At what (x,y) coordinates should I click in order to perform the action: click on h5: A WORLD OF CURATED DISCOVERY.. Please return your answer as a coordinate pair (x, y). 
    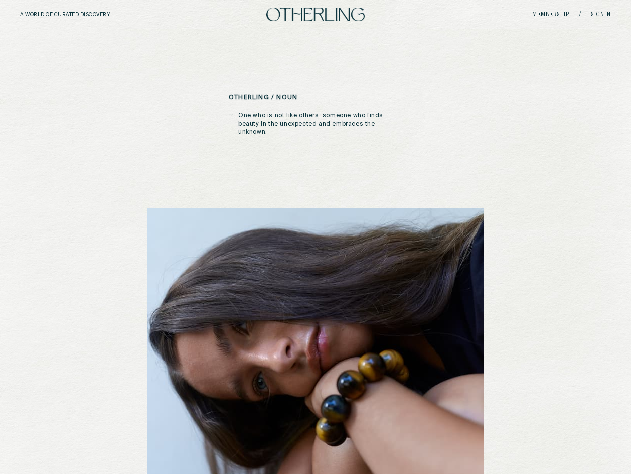
    Looking at the image, I should click on (87, 15).